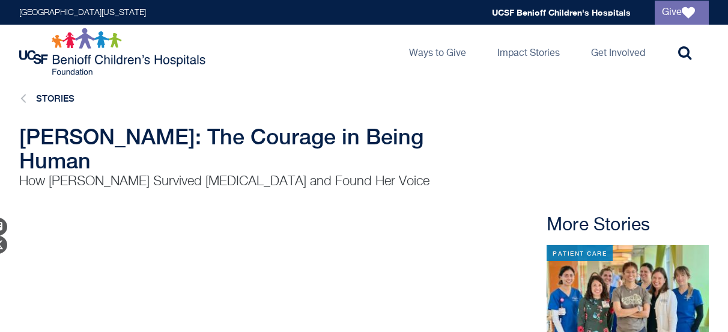 The image size is (728, 332). What do you see at coordinates (561, 12) in the screenshot?
I see `a: UCSF Benioff Children's Hospitals` at bounding box center [561, 12].